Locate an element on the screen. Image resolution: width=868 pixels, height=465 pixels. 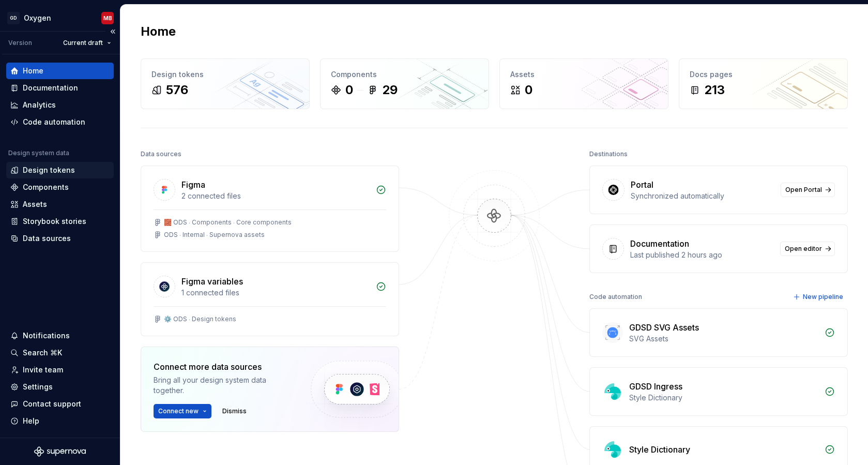
div: 576 is located at coordinates (177, 90).